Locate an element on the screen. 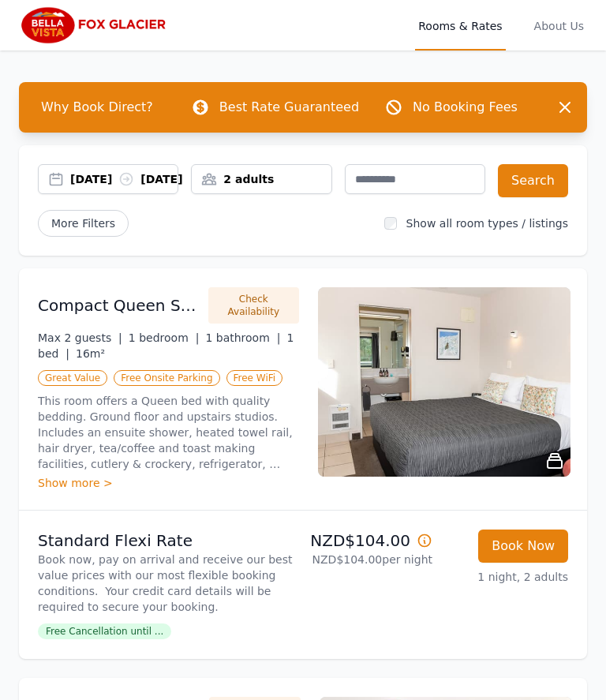 The width and height of the screenshot is (606, 700). p: NZD$104.00 per night is located at coordinates (371, 560).